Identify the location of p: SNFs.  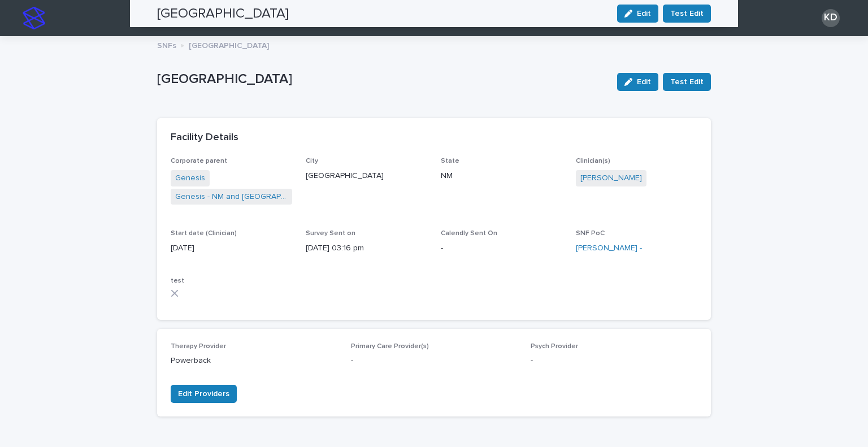
(167, 45).